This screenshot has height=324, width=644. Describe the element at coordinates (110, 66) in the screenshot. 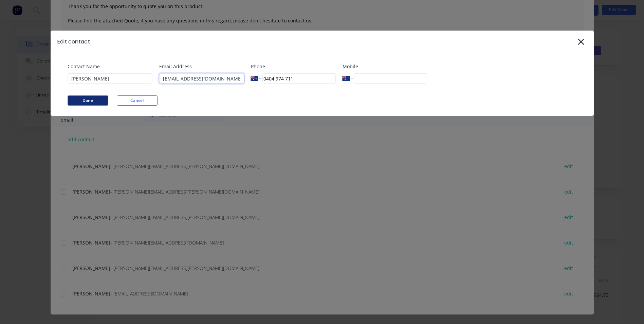

I see `label: Contact Name` at that location.